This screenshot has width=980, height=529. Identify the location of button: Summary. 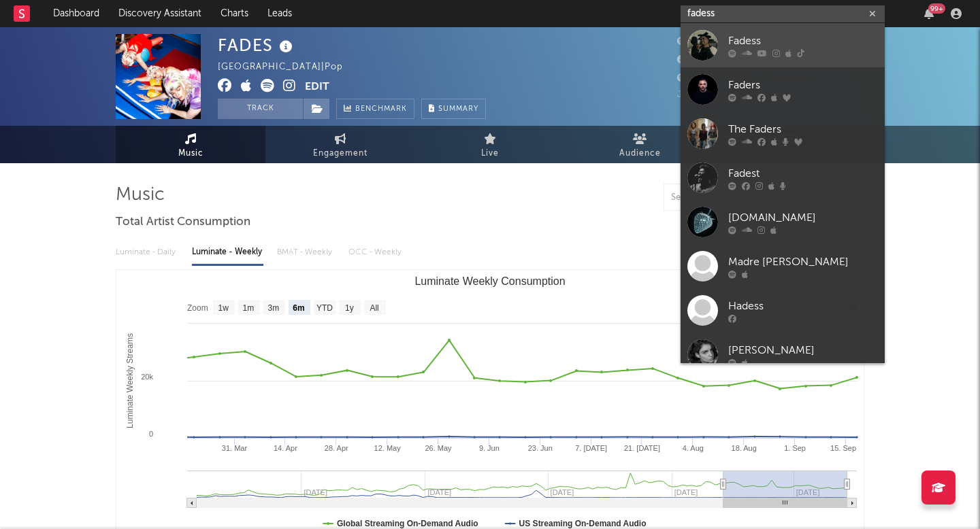
(453, 109).